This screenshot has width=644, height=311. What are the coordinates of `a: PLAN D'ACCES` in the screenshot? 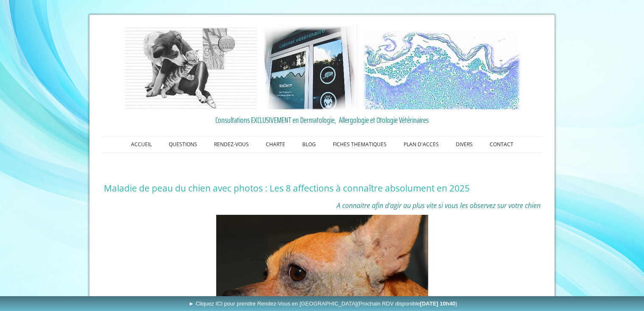 It's located at (421, 145).